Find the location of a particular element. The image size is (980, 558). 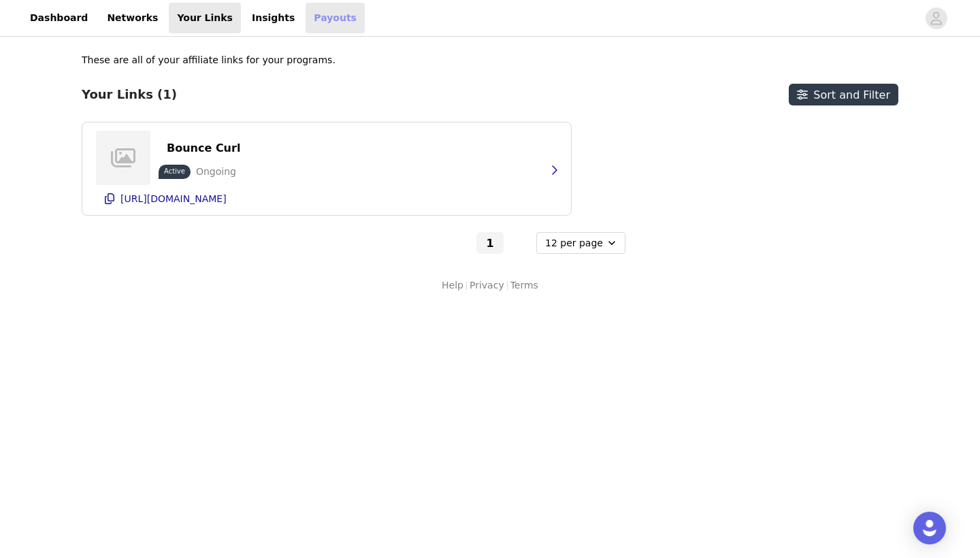

a: Insights is located at coordinates (273, 18).